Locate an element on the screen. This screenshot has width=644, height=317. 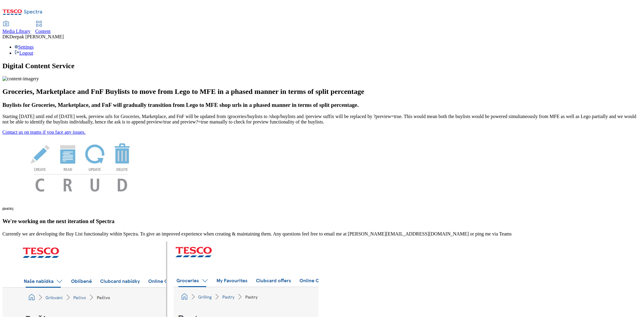
h3: Buylists for Groceries, Marketplace, and FnF will gradually transition from Lego to MFE shop urls... is located at coordinates (322, 105).